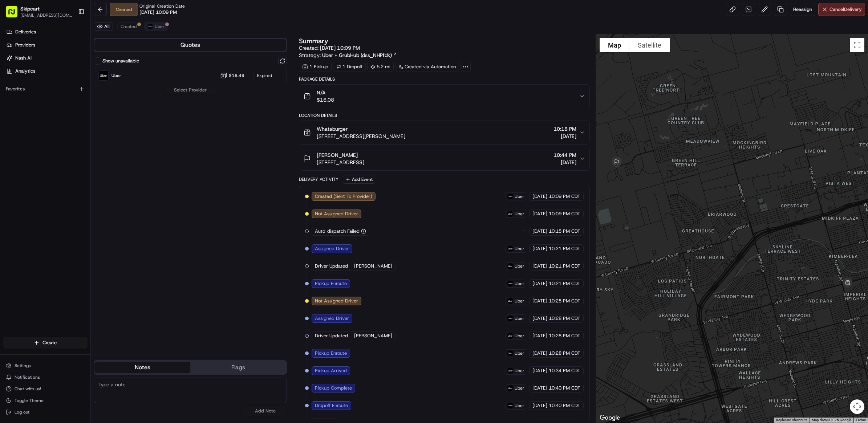 The height and width of the screenshot is (423, 868). What do you see at coordinates (331, 371) in the screenshot?
I see `span: Pickup Arrived` at bounding box center [331, 371].